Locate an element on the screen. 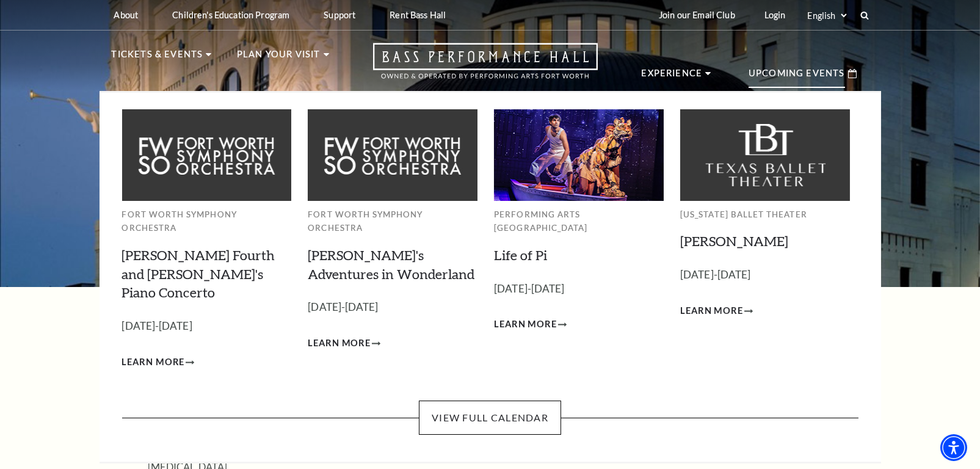 The height and width of the screenshot is (469, 980). select: Select: is located at coordinates (827, 15).